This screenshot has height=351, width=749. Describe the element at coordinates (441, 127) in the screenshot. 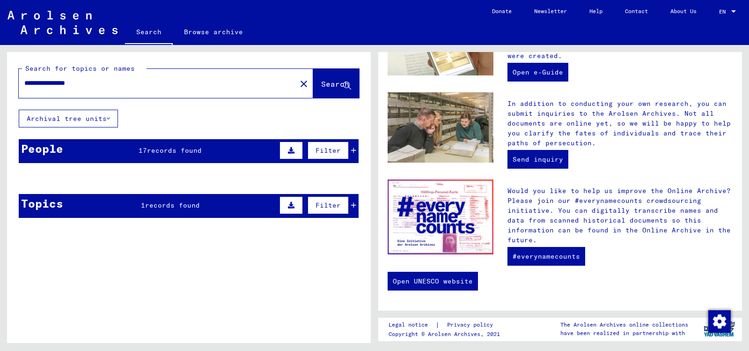

I see `img: inquiries.jpg` at that location.